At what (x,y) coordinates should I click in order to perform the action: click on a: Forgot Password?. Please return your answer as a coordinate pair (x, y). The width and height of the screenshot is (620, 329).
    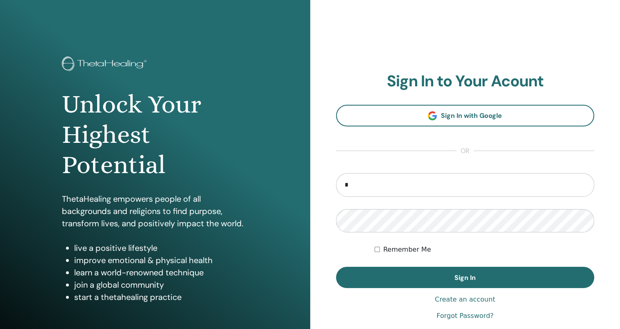
    Looking at the image, I should click on (464, 316).